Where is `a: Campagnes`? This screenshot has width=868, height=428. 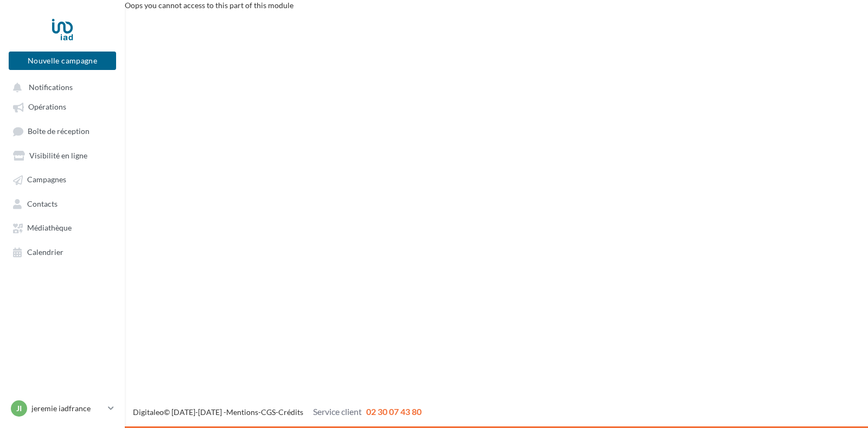 a: Campagnes is located at coordinates (63, 179).